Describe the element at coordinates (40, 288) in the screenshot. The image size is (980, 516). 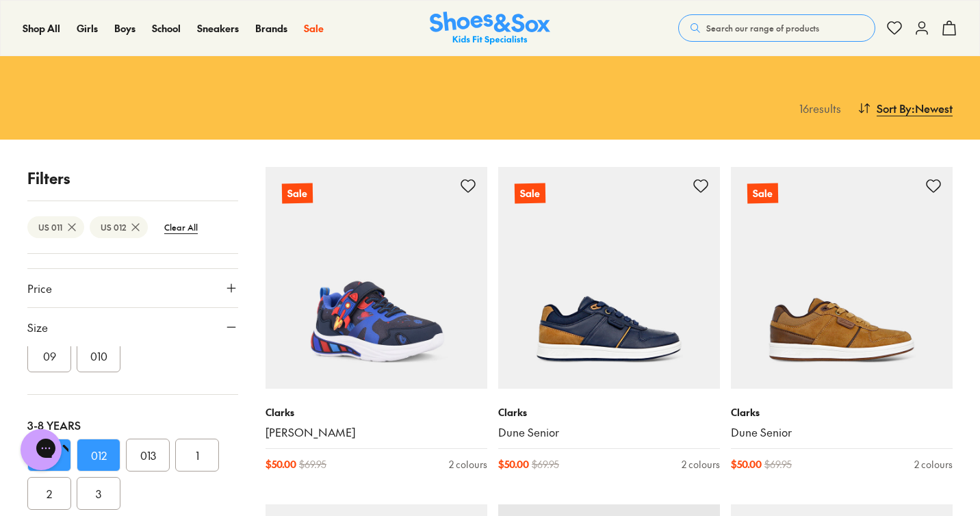
I see `span: Price` at that location.